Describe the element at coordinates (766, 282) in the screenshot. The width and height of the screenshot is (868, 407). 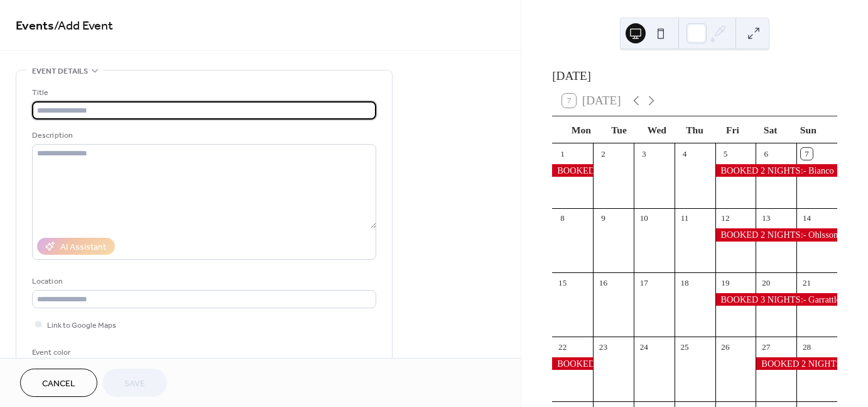
I see `div: 20` at that location.